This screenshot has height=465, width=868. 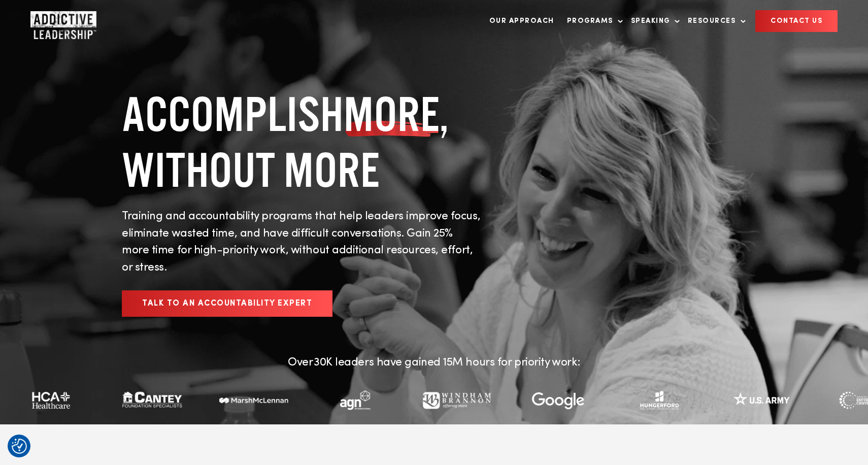 What do you see at coordinates (227, 303) in the screenshot?
I see `a: Talk to an Accountability Expert` at bounding box center [227, 303].